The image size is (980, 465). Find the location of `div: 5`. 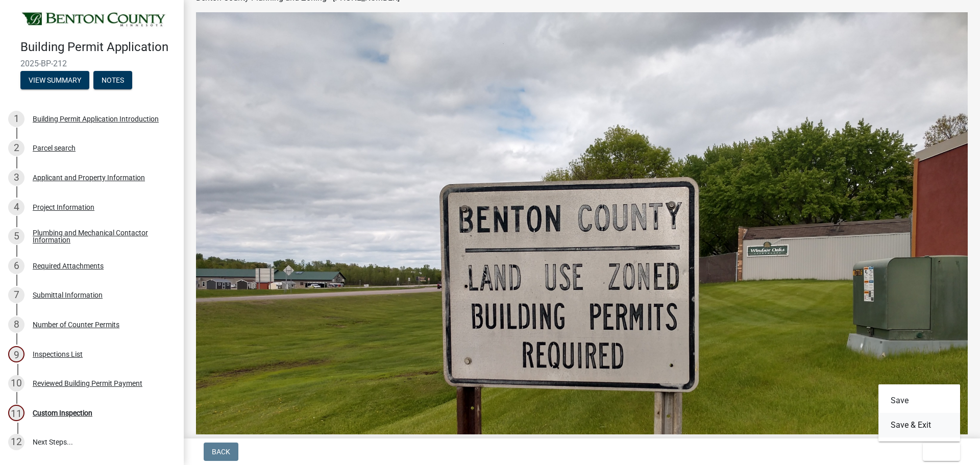

div: 5 is located at coordinates (16, 236).